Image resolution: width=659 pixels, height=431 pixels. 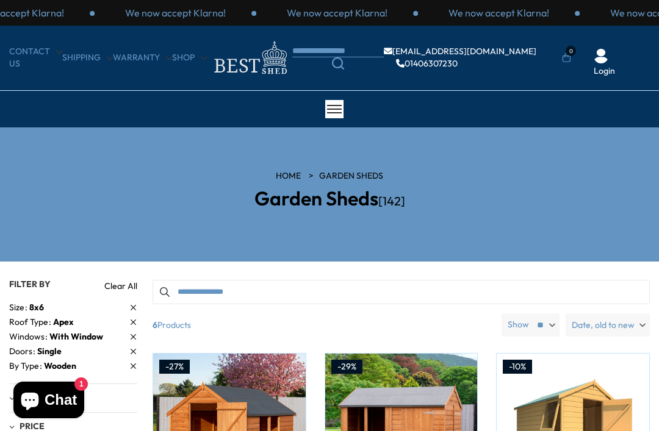 What do you see at coordinates (175, 13) in the screenshot?
I see `div: 3 / 3` at bounding box center [175, 13].